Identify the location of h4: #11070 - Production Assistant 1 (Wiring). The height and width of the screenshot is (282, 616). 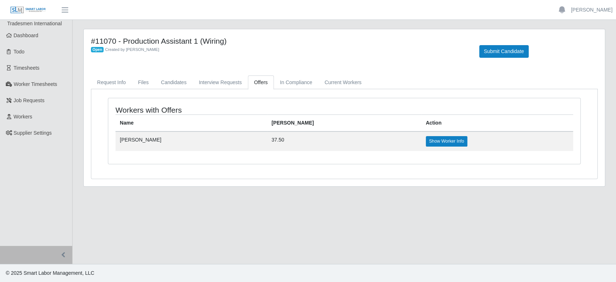
(280, 41).